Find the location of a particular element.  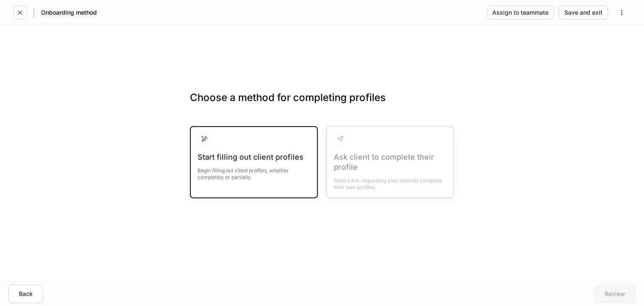

div: Start filling out client profiles is located at coordinates (253, 157).